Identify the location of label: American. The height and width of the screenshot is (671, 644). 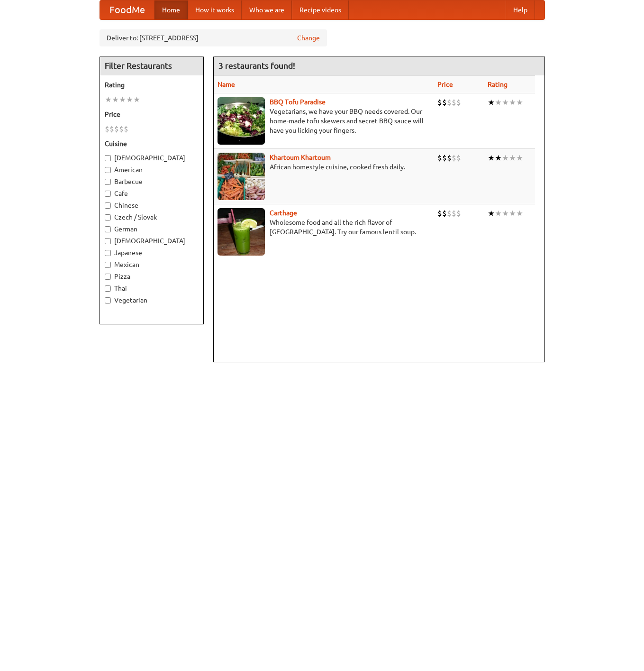
(151, 170).